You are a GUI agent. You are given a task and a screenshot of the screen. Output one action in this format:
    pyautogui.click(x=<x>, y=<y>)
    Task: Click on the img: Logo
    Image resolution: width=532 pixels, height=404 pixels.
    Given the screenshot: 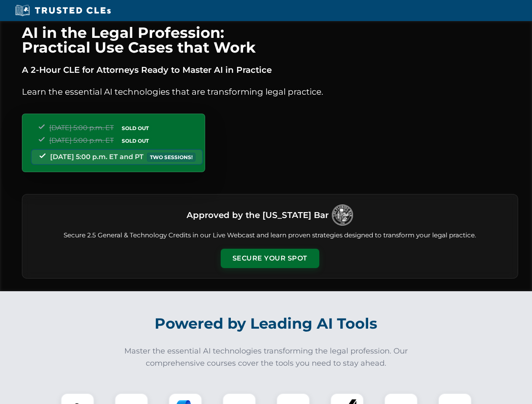 What is the action you would take?
    pyautogui.click(x=343, y=215)
    